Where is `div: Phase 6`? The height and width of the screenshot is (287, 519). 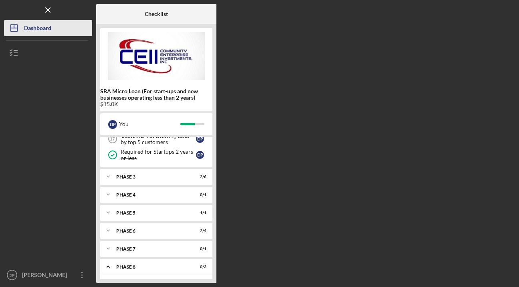
div: Phase 6 is located at coordinates (151, 231).